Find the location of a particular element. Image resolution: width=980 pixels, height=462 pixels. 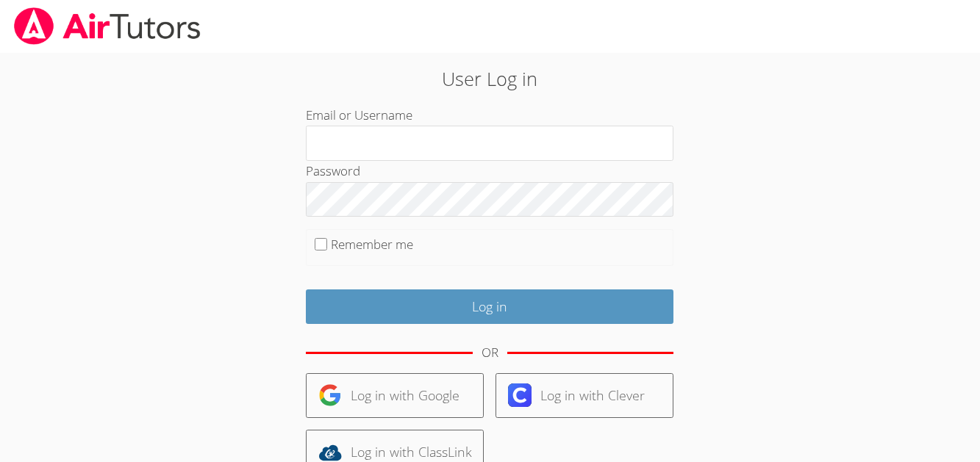

a: Log in with Clever is located at coordinates (584, 395).